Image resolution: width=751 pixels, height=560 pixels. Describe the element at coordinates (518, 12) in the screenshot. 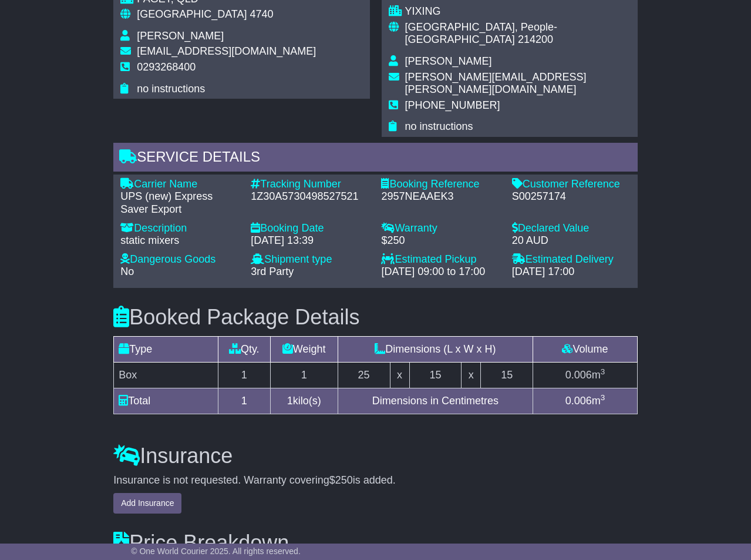

I see `div: YIXING` at that location.